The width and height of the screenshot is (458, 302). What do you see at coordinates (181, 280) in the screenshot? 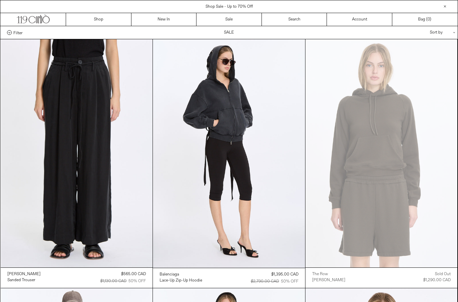
I see `div: Lace-Up Zip-Up Hoodie` at bounding box center [181, 280].